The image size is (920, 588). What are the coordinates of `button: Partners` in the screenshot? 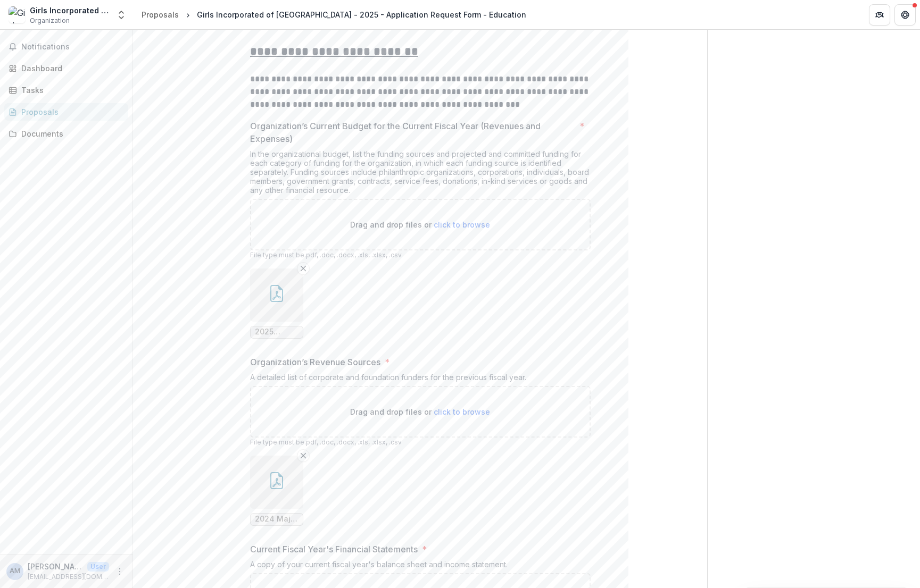 It's located at (880, 15).